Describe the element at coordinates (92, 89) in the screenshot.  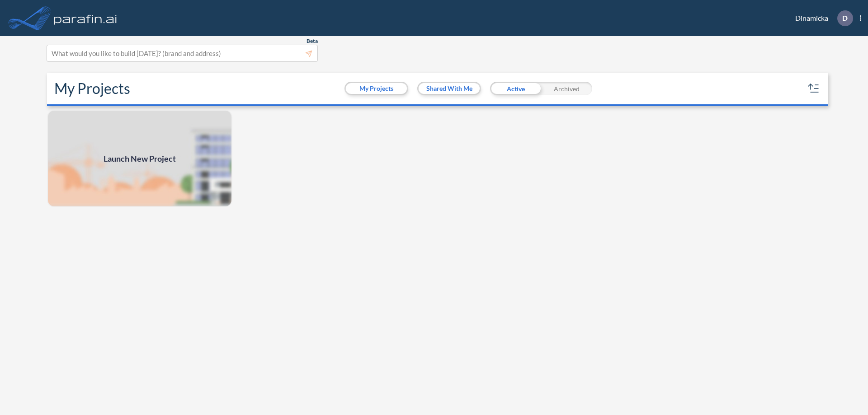
I see `h2: My Projects` at that location.